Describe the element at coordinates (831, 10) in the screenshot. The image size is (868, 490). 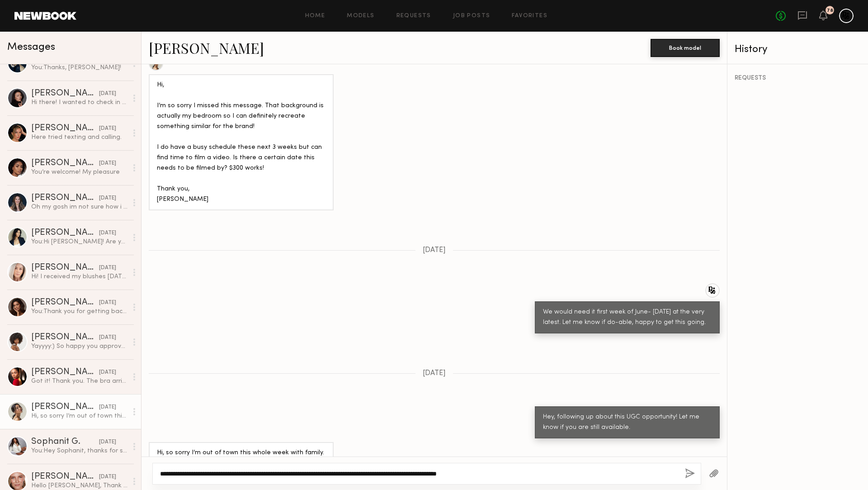
I see `div: 78` at that location.